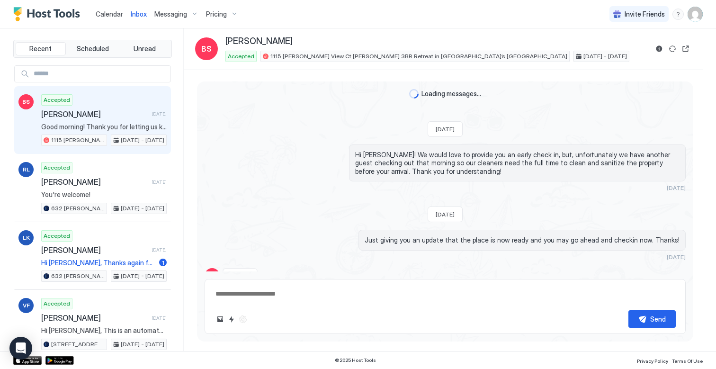 This screenshot has height=369, width=716. What do you see at coordinates (60, 360) in the screenshot?
I see `div: Google Play Store` at bounding box center [60, 360].